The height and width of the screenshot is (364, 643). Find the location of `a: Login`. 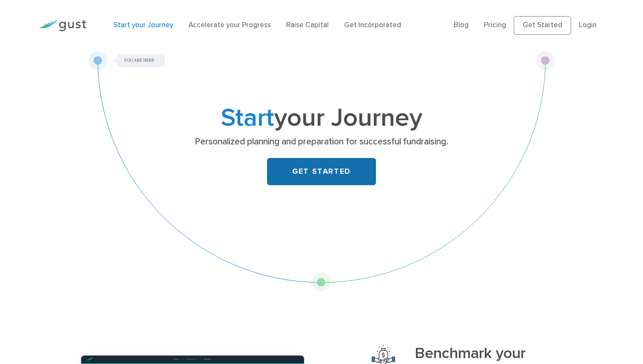

a: Login is located at coordinates (588, 25).